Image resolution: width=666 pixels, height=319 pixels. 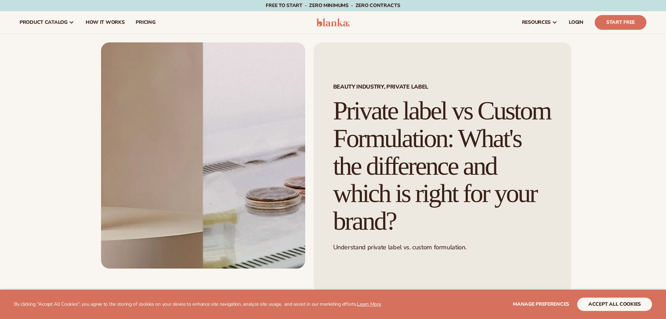 What do you see at coordinates (145, 22) in the screenshot?
I see `span: pricing` at bounding box center [145, 22].